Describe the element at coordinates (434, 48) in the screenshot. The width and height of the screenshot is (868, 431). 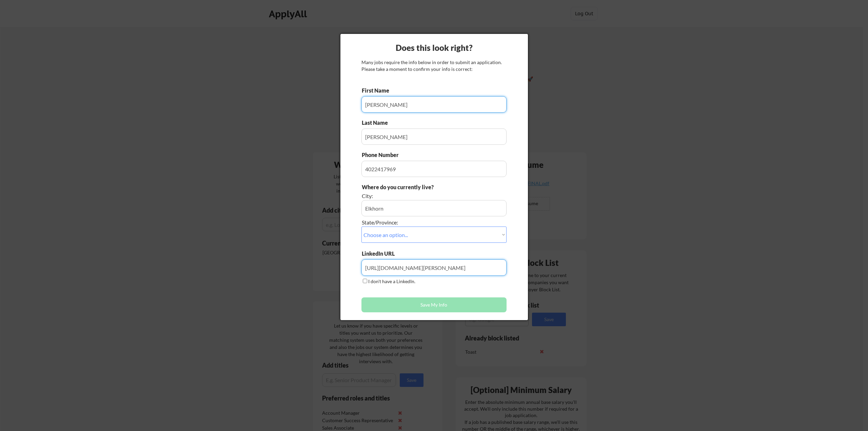
I see `div: Does this look right?` at that location.